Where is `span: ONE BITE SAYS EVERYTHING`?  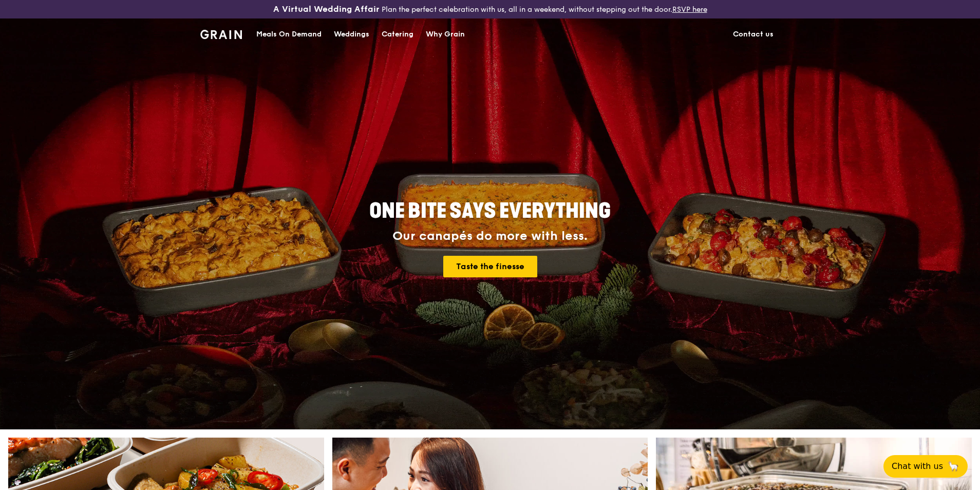 span: ONE BITE SAYS EVERYTHING is located at coordinates (490, 211).